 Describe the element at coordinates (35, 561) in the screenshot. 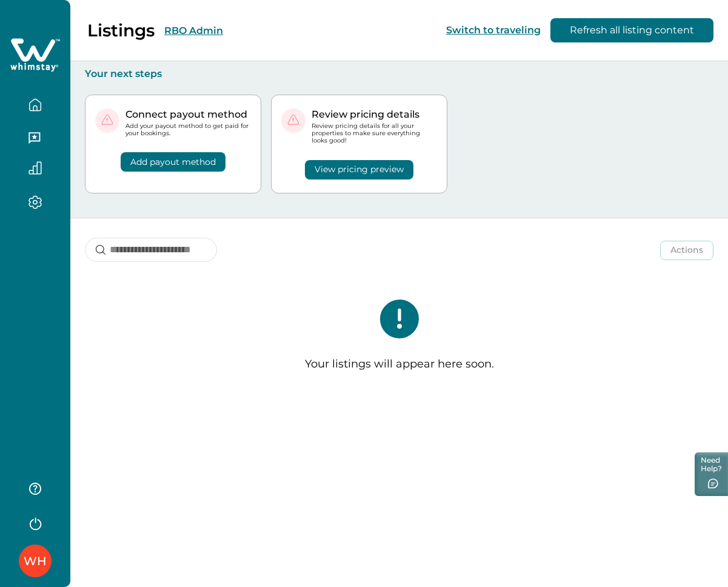

I see `div: Whimstay Host` at that location.